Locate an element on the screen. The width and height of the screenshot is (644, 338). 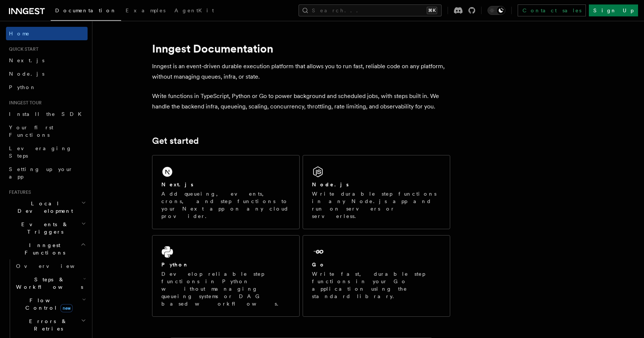
span: Leveraging Steps is located at coordinates (40, 152).